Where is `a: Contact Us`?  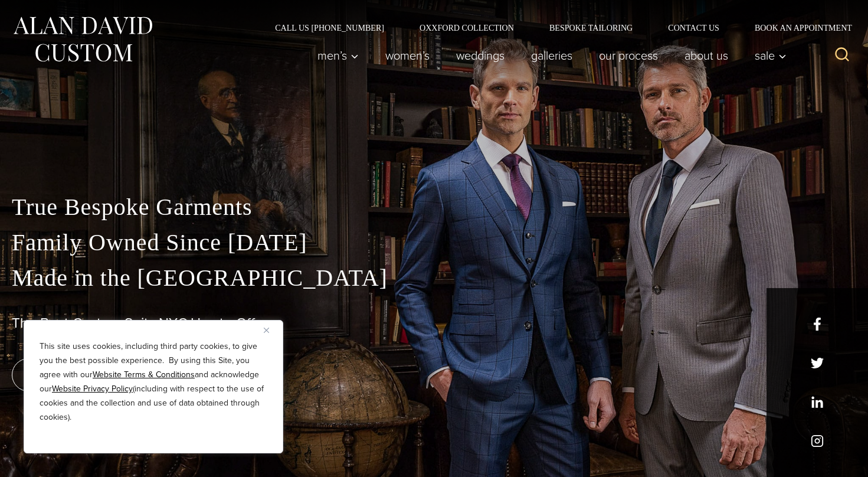 a: Contact Us is located at coordinates (693, 28).